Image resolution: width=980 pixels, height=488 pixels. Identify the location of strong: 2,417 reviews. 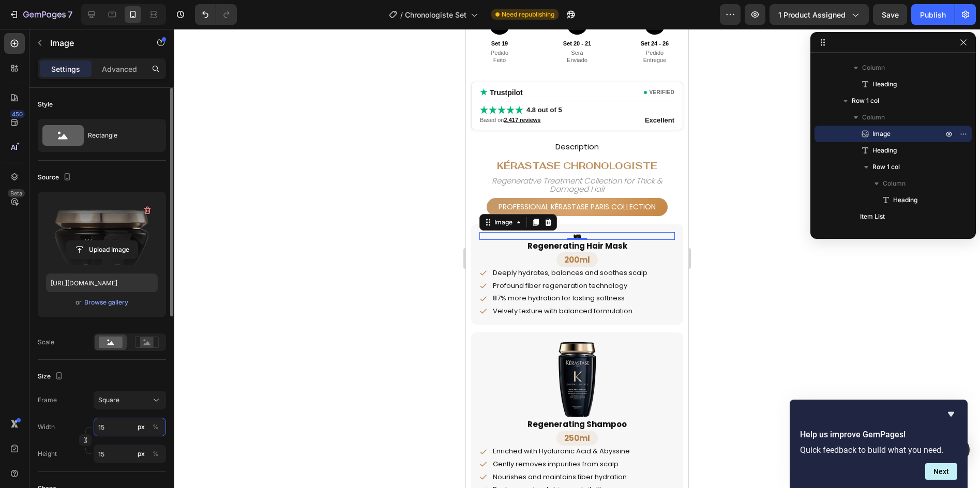
(56, 91).